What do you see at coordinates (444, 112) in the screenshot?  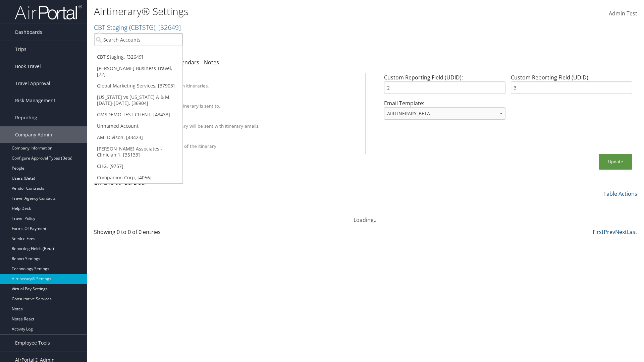 I see `div: Email Template:` at bounding box center [444, 112].